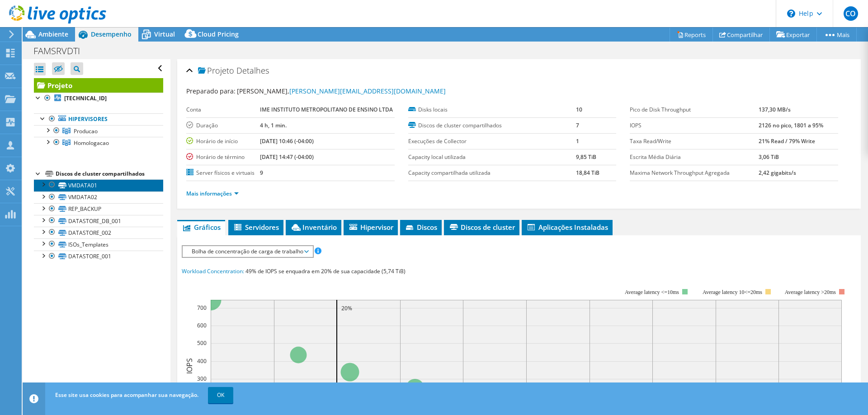 This screenshot has height=415, width=868. Describe the element at coordinates (99, 233) in the screenshot. I see `a: DATASTORE_002` at that location.